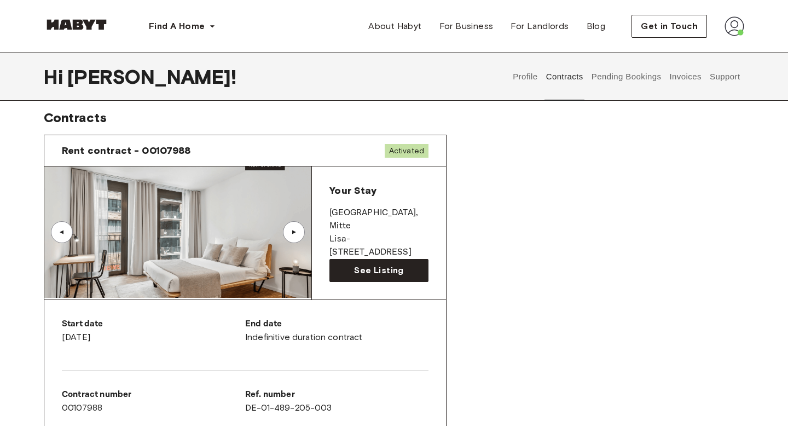 The height and width of the screenshot is (426, 788). I want to click on button: Contracts, so click(564, 77).